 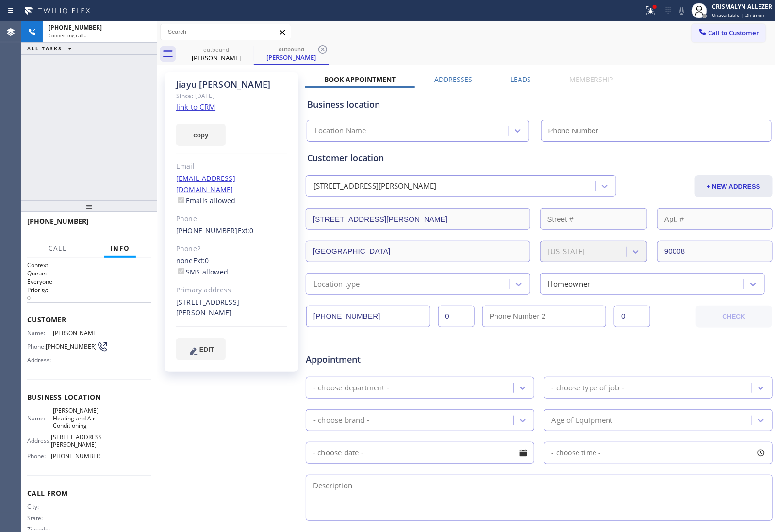 I want to click on div: - choose brand -, so click(x=341, y=420).